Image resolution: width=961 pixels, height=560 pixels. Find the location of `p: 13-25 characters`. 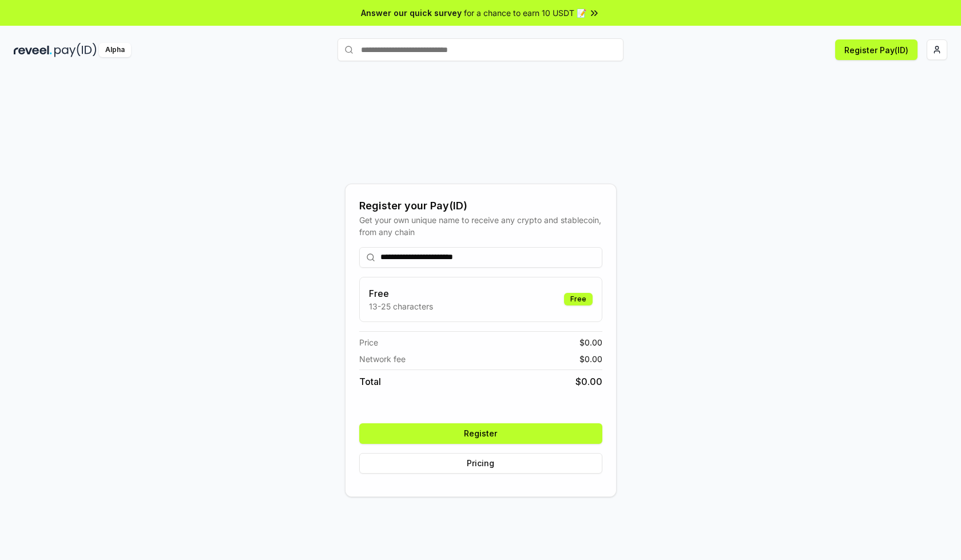

p: 13-25 characters is located at coordinates (401, 306).